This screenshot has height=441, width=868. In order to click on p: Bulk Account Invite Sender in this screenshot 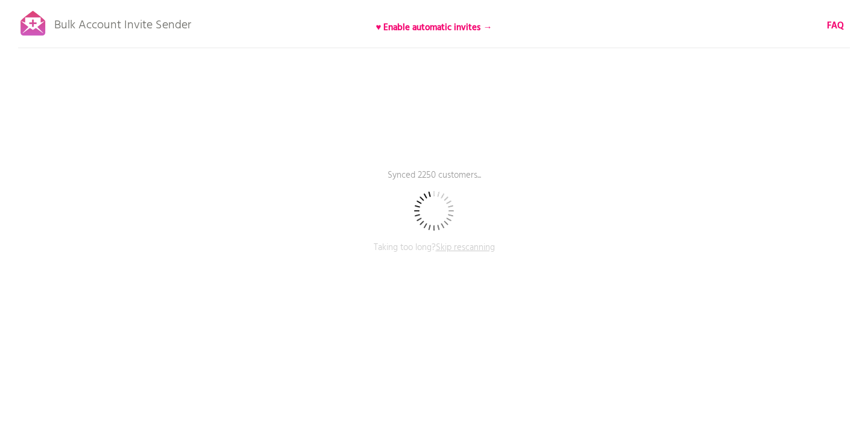, I will do `click(122, 22)`.